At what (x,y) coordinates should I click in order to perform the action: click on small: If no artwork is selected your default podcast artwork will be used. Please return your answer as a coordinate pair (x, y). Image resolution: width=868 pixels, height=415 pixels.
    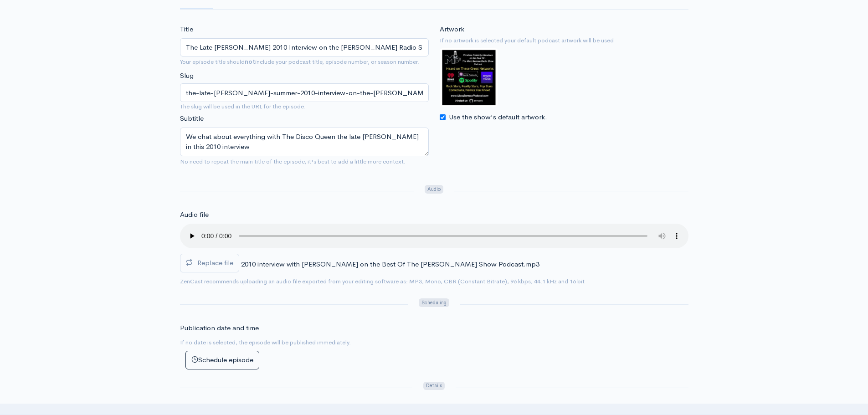
    Looking at the image, I should click on (564, 40).